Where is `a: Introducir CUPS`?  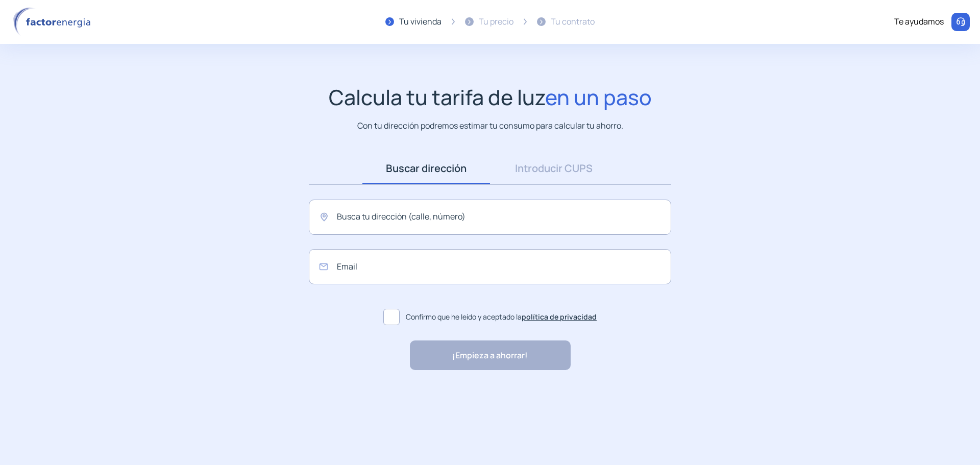 a: Introducir CUPS is located at coordinates (553, 169).